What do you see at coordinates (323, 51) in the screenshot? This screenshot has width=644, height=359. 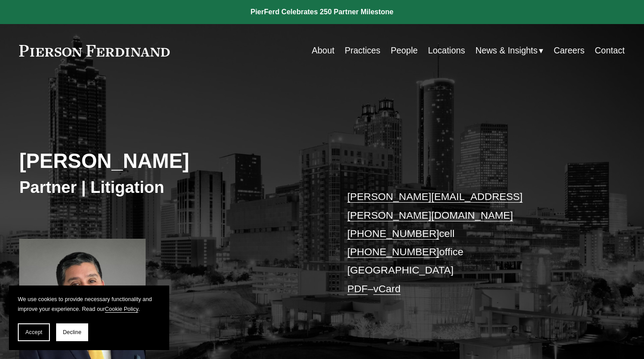 I see `a: About` at bounding box center [323, 51].